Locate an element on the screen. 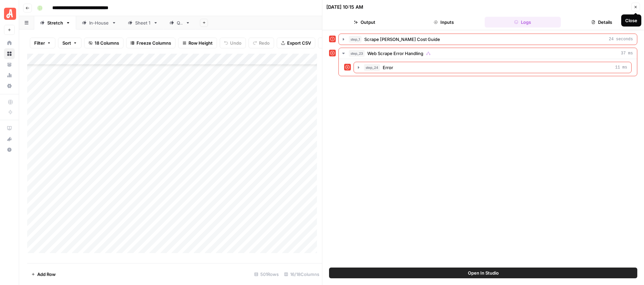  button: Inputs is located at coordinates (444, 22).